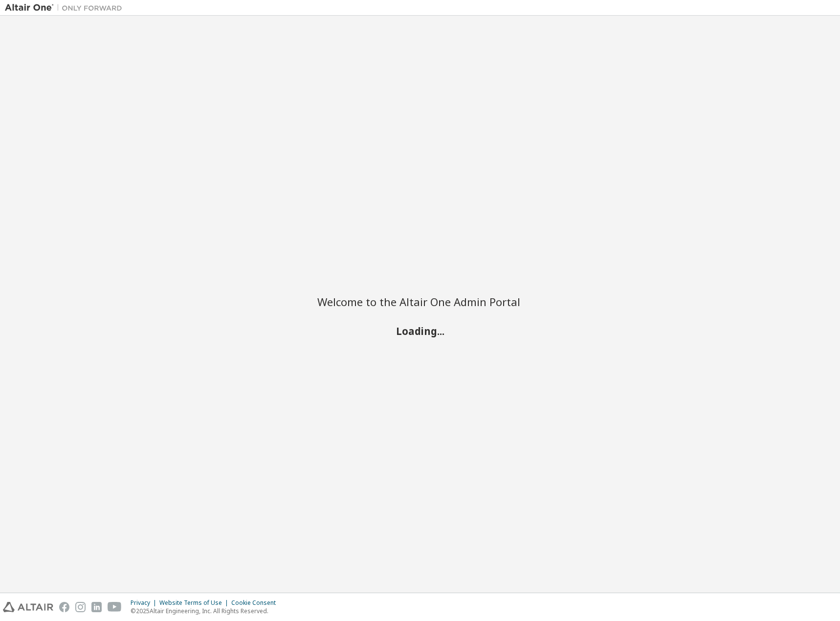 Image resolution: width=840 pixels, height=621 pixels. What do you see at coordinates (206, 611) in the screenshot?
I see `p: © 2025 Altair Engineering, Inc. All Rights Reserved.` at bounding box center [206, 611].